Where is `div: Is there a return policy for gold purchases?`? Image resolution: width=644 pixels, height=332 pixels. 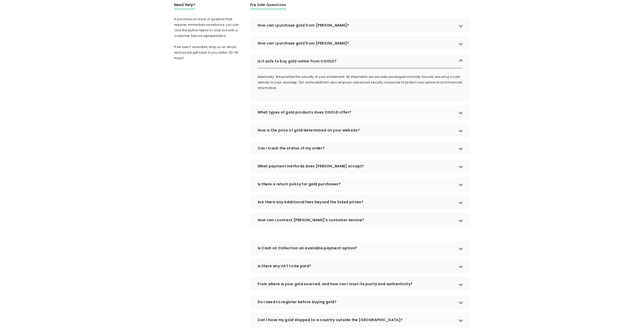
div: Is there a return policy for gold purchases? is located at coordinates (360, 184).